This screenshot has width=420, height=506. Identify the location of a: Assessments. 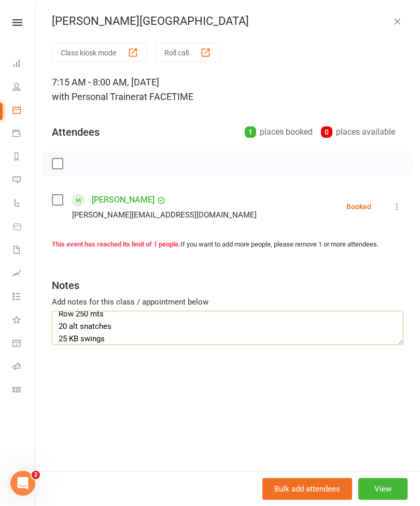
(24, 274).